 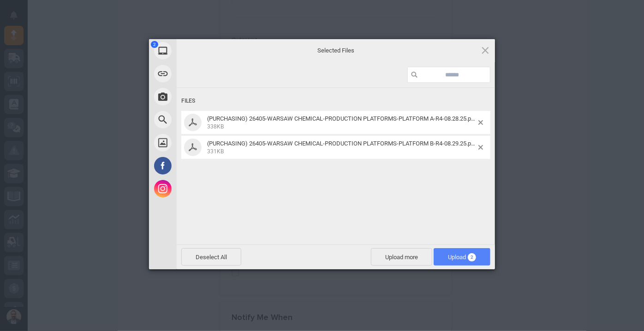 I want to click on span: Deselect All, so click(x=211, y=257).